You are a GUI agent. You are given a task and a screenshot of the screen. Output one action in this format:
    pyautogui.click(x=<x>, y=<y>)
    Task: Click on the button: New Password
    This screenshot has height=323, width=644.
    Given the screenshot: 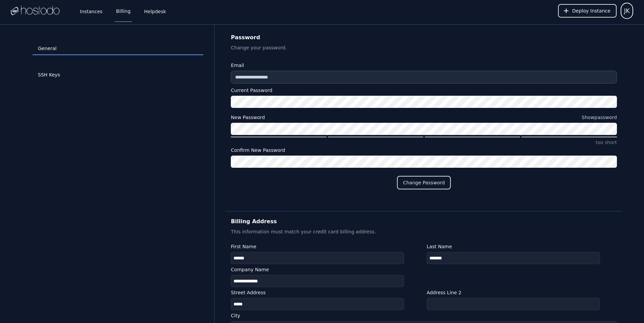 What is the action you would take?
    pyautogui.click(x=599, y=118)
    